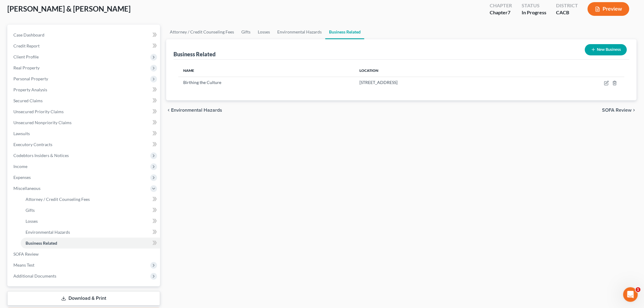  What do you see at coordinates (31, 221) in the screenshot?
I see `span: Losses` at bounding box center [31, 221].